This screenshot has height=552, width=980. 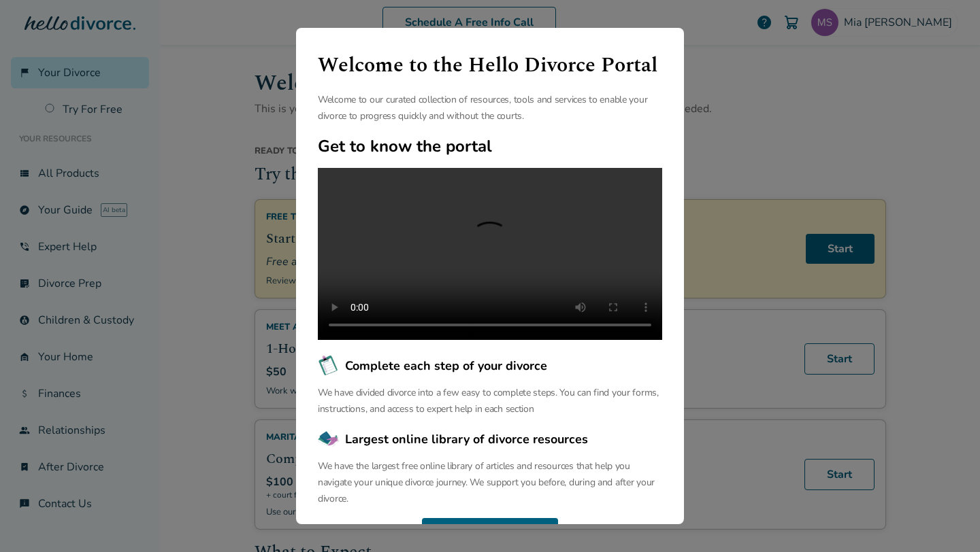 I want to click on p: We have divided divorce into a few easy to complete steps. You can find your forms, instructions,..., so click(x=490, y=401).